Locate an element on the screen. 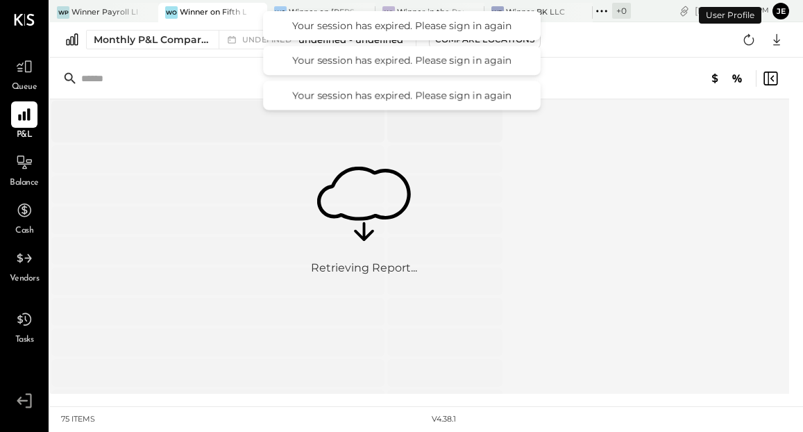  span: undefined is located at coordinates (269, 40).